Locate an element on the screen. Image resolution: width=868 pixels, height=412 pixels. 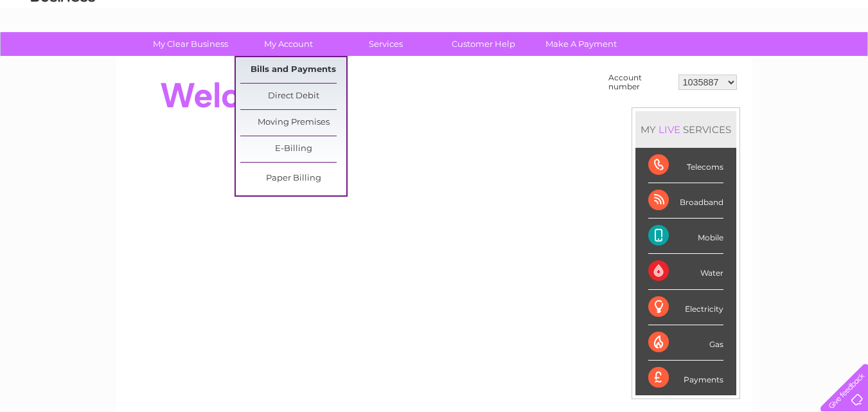
a: Make A Payment is located at coordinates (581, 44).